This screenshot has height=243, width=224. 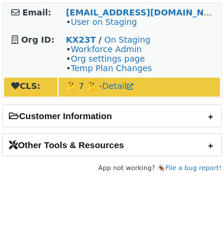 What do you see at coordinates (112, 169) in the screenshot?
I see `footer: App not working? 🪳` at bounding box center [112, 169].